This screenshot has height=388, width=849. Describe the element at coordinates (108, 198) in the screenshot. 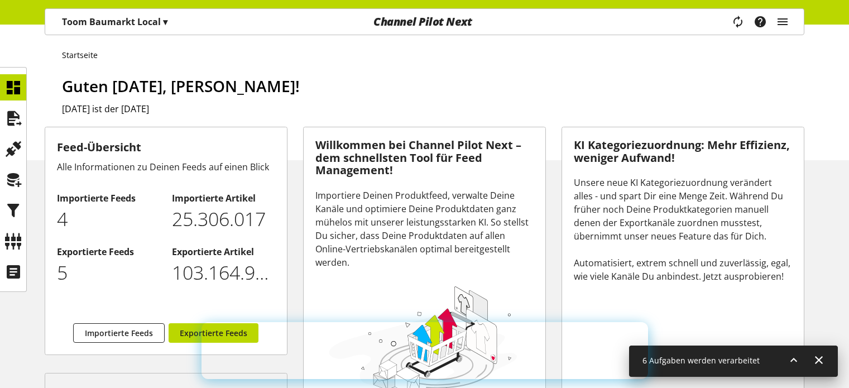

I see `h2: Importierte Feeds` at that location.